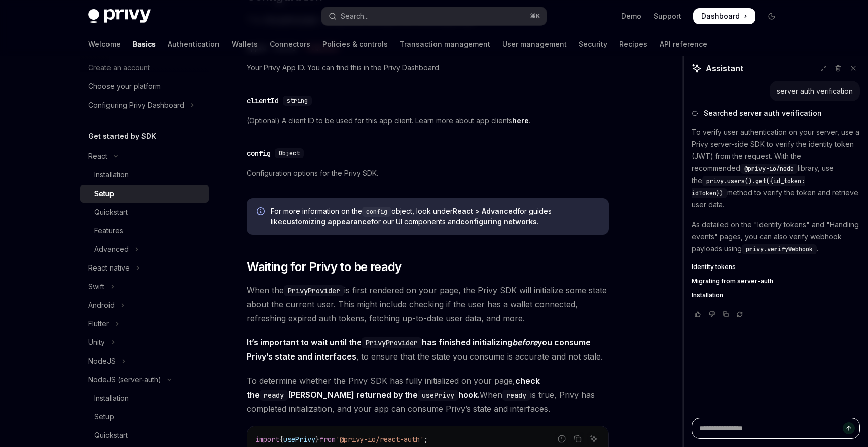 This screenshot has width=868, height=447. Describe the element at coordinates (498, 222) in the screenshot. I see `a: configuring networks` at that location.